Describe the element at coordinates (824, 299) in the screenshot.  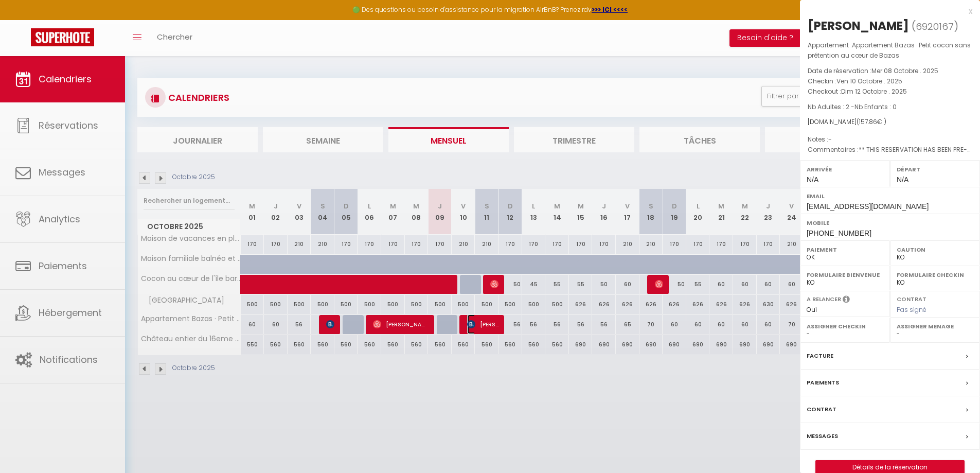
I see `label: A relancer` at that location.